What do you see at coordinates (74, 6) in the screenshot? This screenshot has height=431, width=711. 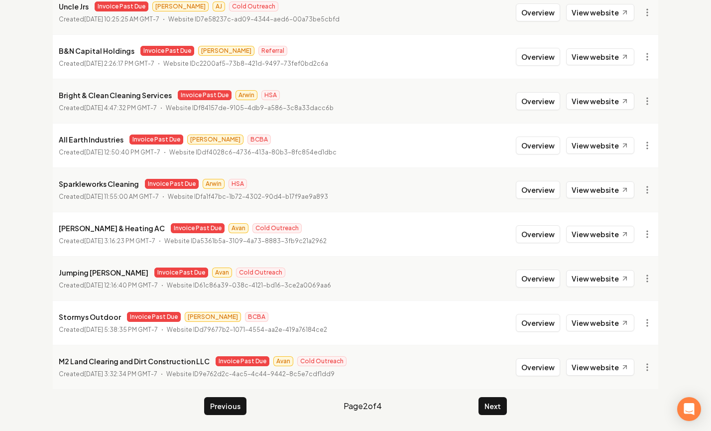 I see `p: Uncle Jrs` at bounding box center [74, 6].